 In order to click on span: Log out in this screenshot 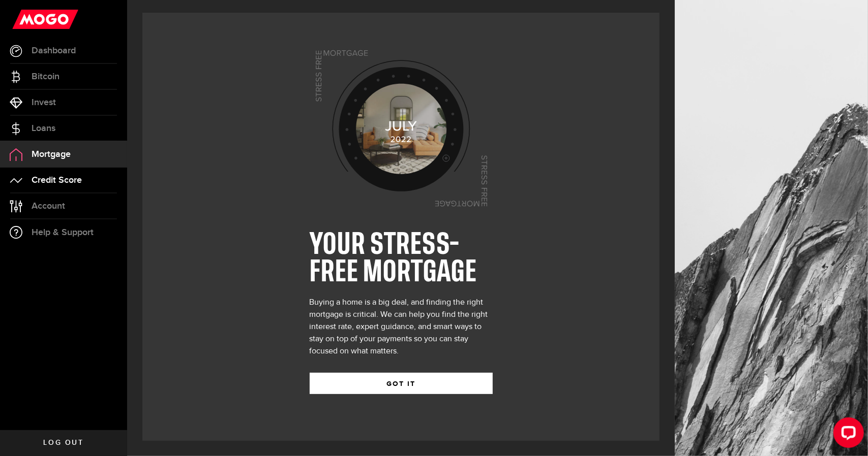, I will do `click(63, 443)`.